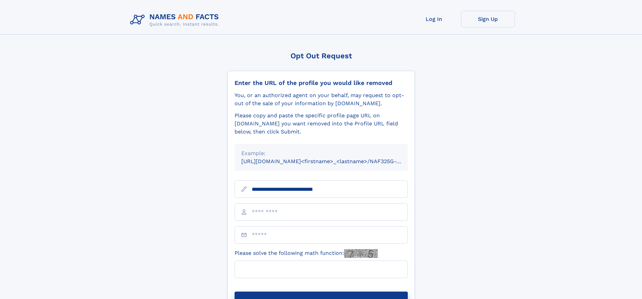 Image resolution: width=642 pixels, height=299 pixels. I want to click on div: Enter the URL of the profile you would like removed, so click(321, 83).